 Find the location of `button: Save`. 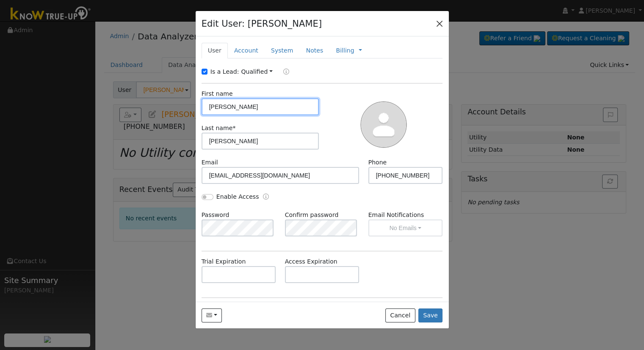

button: Save is located at coordinates (431, 315).